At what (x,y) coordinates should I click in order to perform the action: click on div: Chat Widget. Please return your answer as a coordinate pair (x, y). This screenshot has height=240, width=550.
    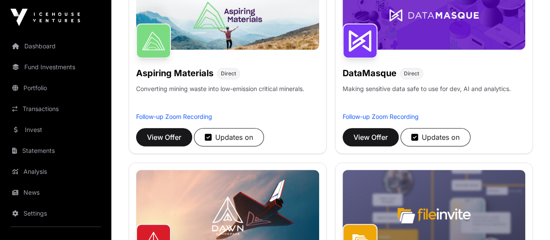
    Looking at the image, I should click on (528, 219).